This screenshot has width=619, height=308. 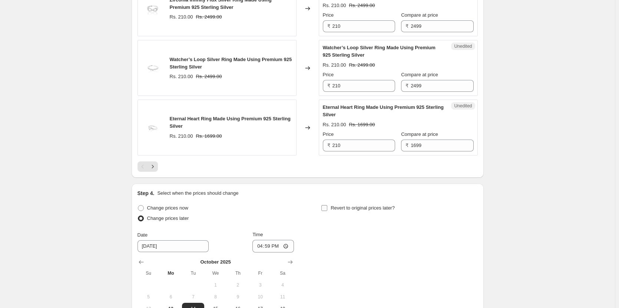 I want to click on button: Friday October 10 2025, so click(x=260, y=297).